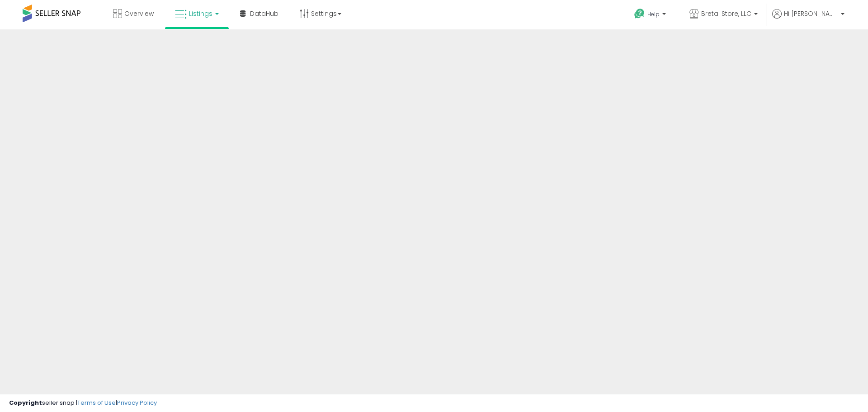  What do you see at coordinates (651, 15) in the screenshot?
I see `a: Help` at bounding box center [651, 15].